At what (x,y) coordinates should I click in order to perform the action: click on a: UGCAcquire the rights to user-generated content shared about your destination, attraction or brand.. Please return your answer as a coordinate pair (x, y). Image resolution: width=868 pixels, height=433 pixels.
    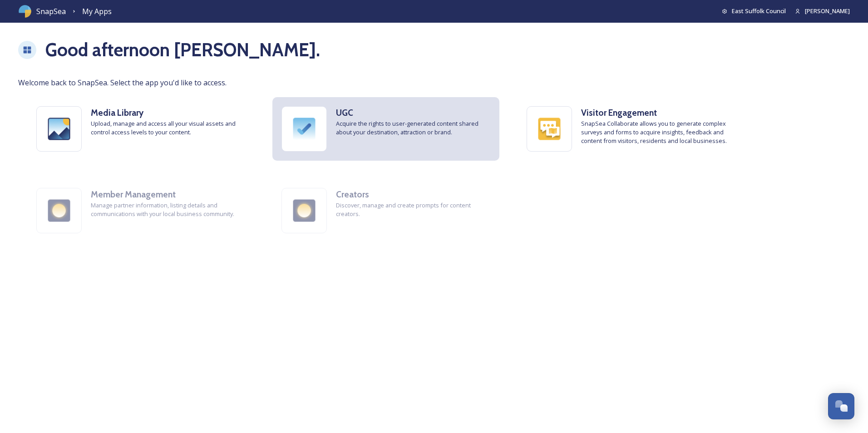
    Looking at the image, I should click on (386, 129).